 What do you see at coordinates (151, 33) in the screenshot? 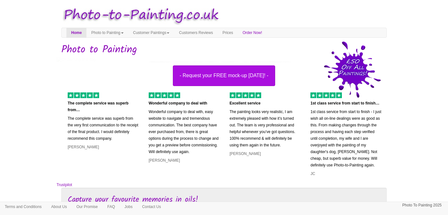
I see `a: Customer Paintings` at bounding box center [151, 33].